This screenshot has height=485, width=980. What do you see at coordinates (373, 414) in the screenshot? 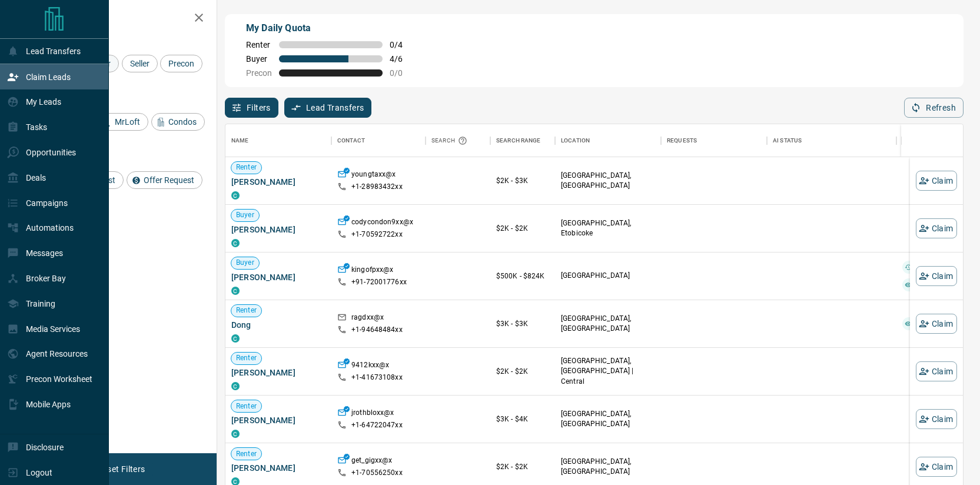
I see `p: jrothbloxx@x` at bounding box center [373, 414].